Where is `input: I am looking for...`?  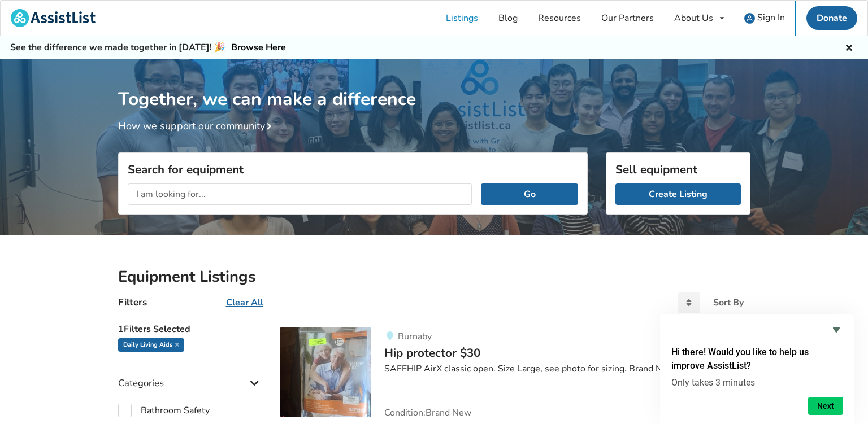 input: I am looking for... is located at coordinates (300, 194).